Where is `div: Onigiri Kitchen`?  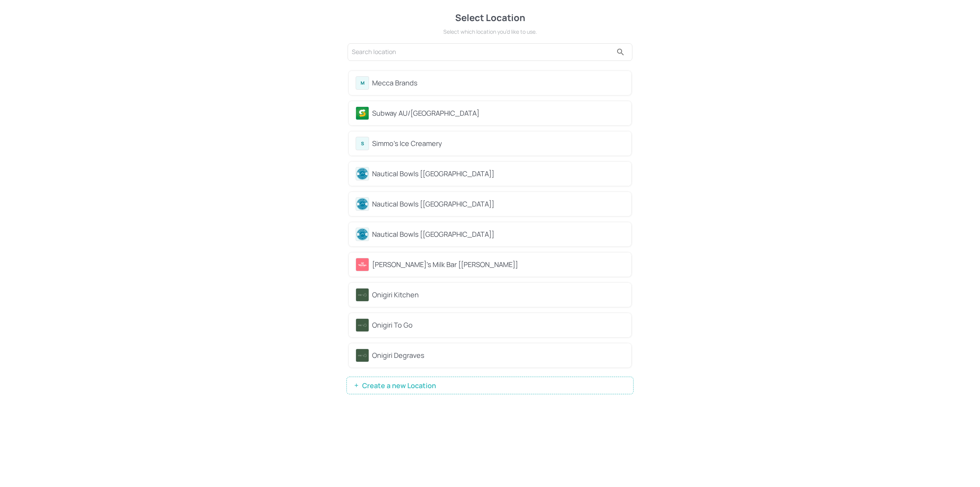
div: Onigiri Kitchen is located at coordinates (498, 295).